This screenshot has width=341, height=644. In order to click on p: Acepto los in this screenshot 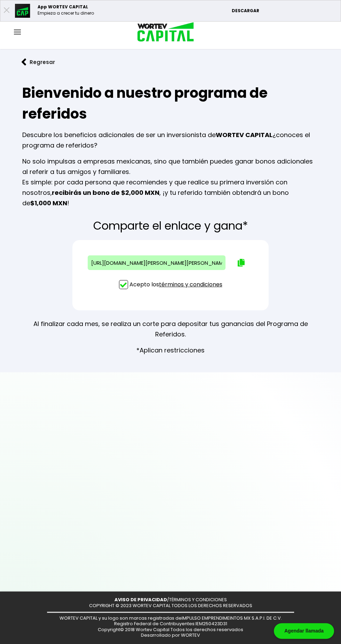, I will do `click(176, 284)`.